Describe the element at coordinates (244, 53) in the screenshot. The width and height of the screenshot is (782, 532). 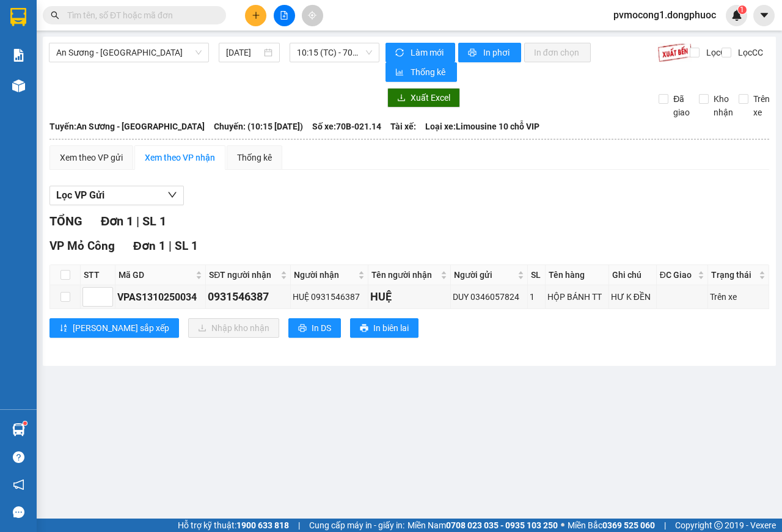
I see `input: 13/10/2025` at that location.